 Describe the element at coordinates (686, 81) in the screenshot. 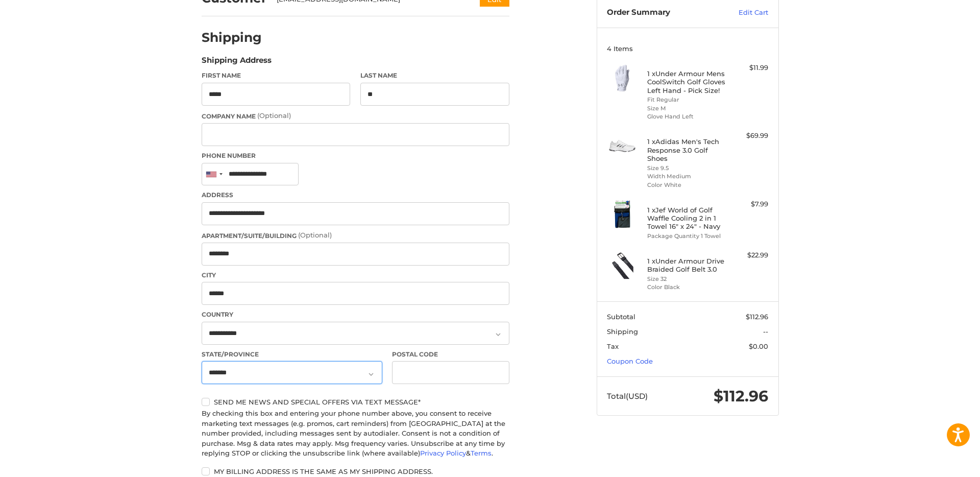

I see `h4: 1 x Under Armour Mens CoolSwitch Golf Gloves Left Hand - Pick Size!` at that location.